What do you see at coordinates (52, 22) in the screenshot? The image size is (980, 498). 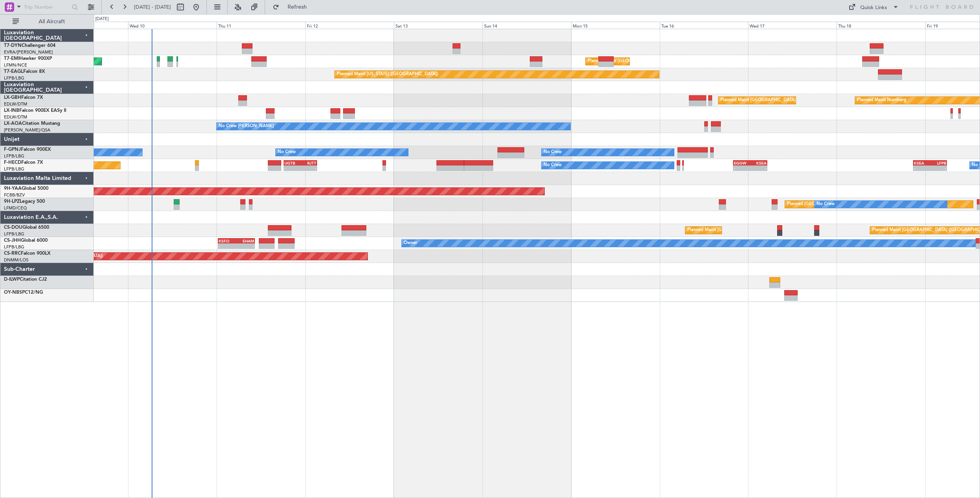 I see `span: All Aircraft` at bounding box center [52, 22].